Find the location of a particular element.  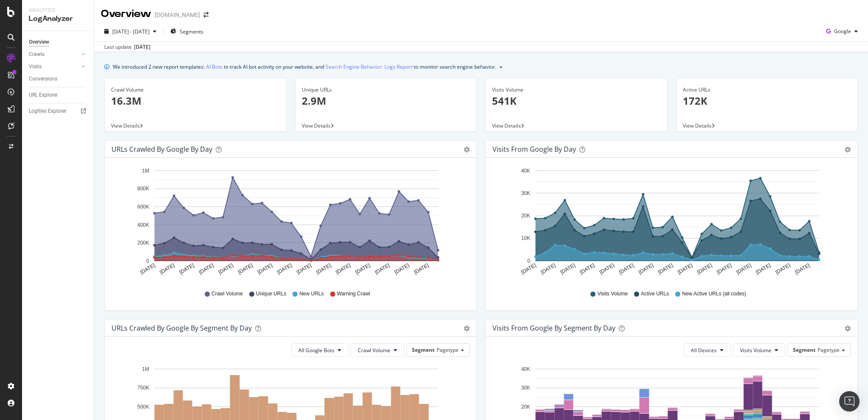

button: close banner is located at coordinates (501, 66).